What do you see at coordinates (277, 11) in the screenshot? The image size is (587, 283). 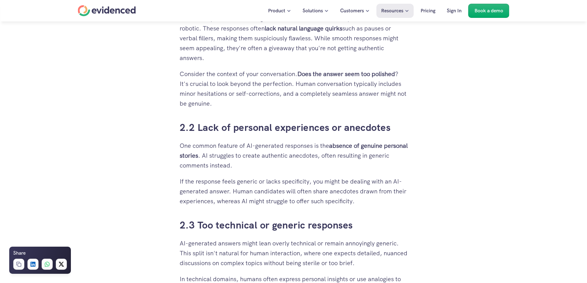 I see `p: Product` at bounding box center [277, 11].